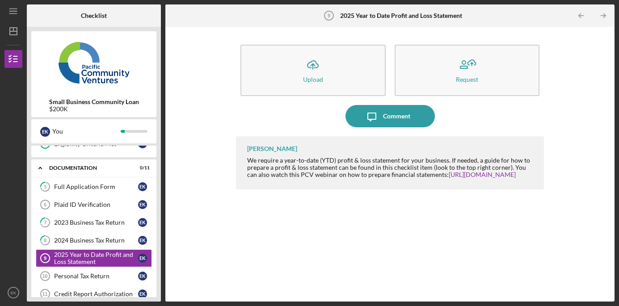  Describe the element at coordinates (45, 205) in the screenshot. I see `tspan: 6` at that location.